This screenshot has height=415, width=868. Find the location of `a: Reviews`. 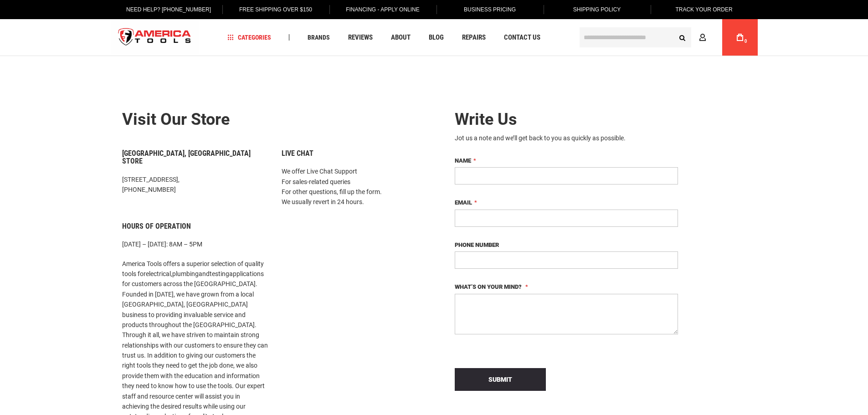

a: Reviews is located at coordinates (360, 37).